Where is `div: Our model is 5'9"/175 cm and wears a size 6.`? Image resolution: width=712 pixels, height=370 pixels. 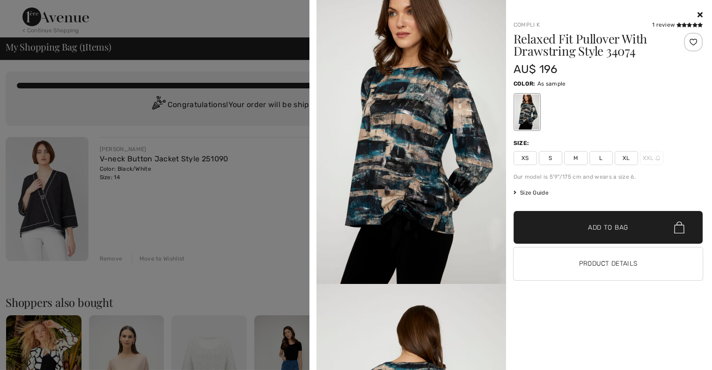
div: Our model is 5'9"/175 cm and wears a size 6. is located at coordinates (608, 177).